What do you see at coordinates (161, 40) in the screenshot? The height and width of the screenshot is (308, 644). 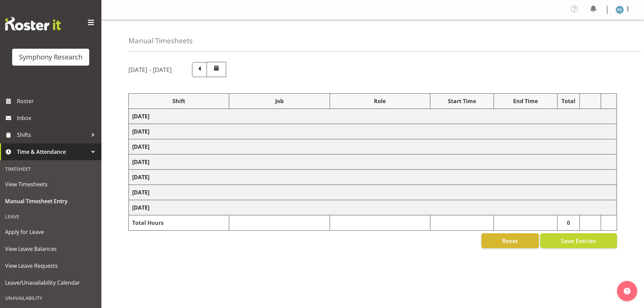 I see `h4: Manual Timesheets` at bounding box center [161, 40].